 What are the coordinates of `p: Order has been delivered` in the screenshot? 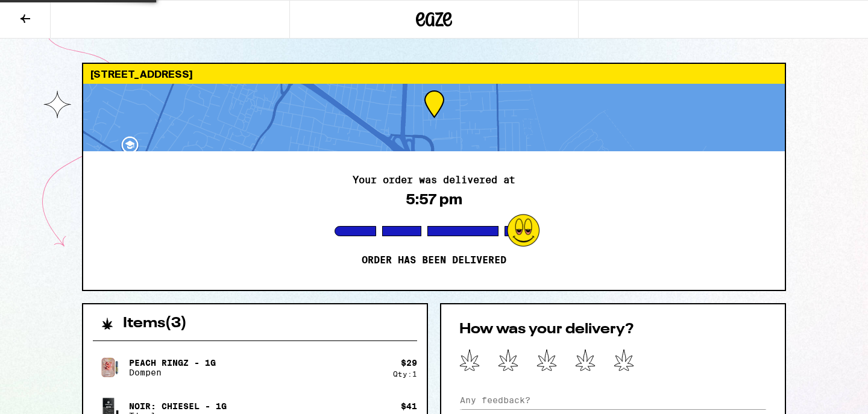 It's located at (434, 261).